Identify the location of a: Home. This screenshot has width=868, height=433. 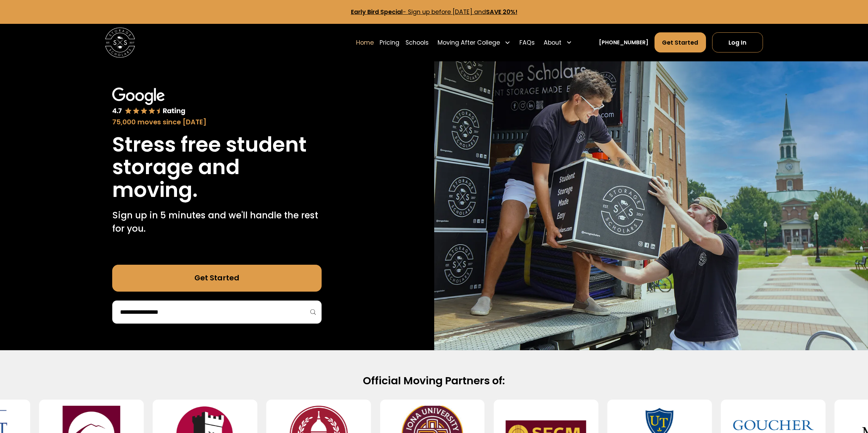
(365, 42).